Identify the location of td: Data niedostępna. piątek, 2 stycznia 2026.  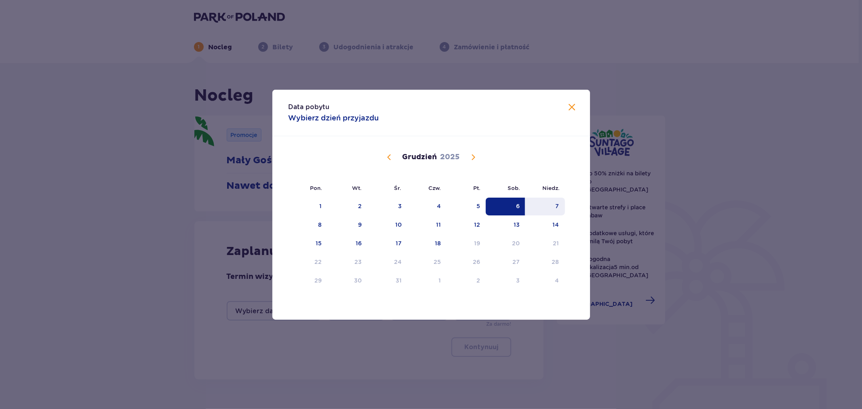
(466, 281).